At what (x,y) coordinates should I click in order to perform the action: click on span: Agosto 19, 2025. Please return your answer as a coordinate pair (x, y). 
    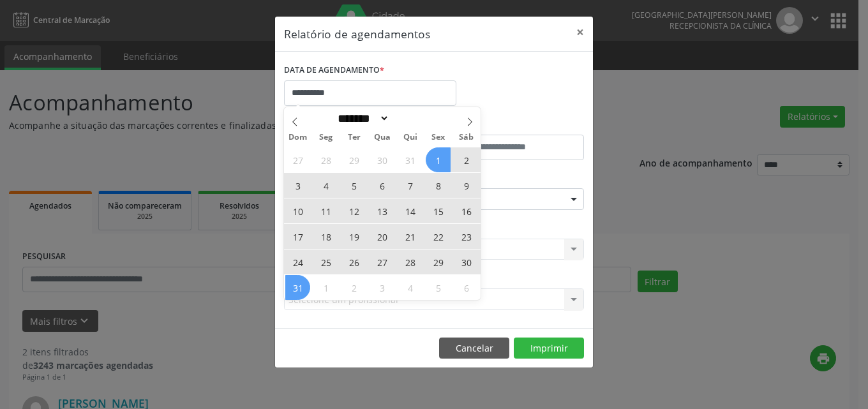
    Looking at the image, I should click on (353, 236).